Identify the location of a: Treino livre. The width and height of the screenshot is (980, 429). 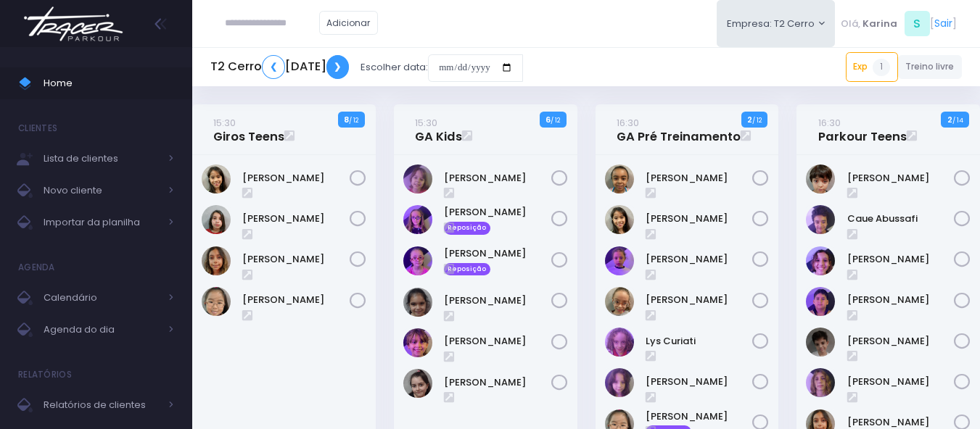
(930, 67).